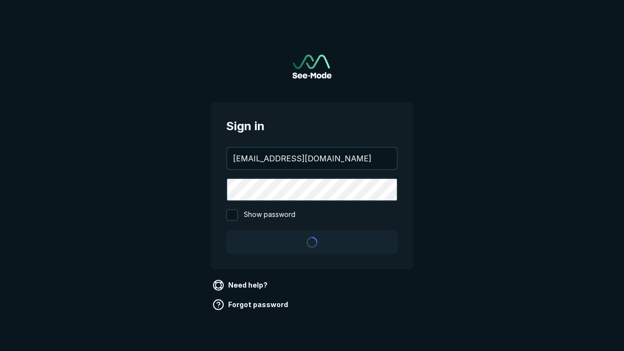 This screenshot has width=624, height=351. I want to click on input: your@email.com, so click(312, 159).